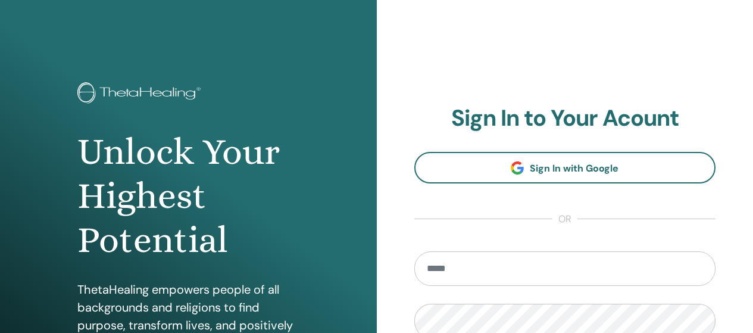 The image size is (753, 333). Describe the element at coordinates (565, 167) in the screenshot. I see `a: Sign In with Google` at that location.